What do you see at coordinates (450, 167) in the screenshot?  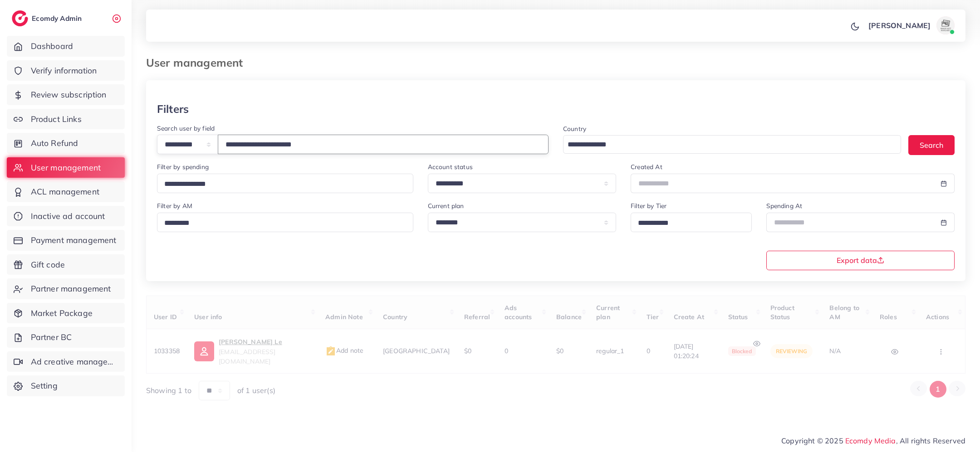 I see `label: Account status` at bounding box center [450, 167].